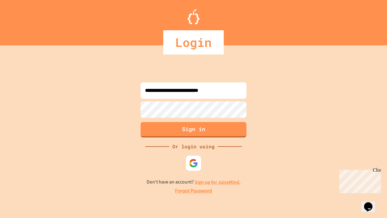 The image size is (387, 218). What do you see at coordinates (218, 182) in the screenshot?
I see `a: Sign up for JuiceMind.` at bounding box center [218, 182].